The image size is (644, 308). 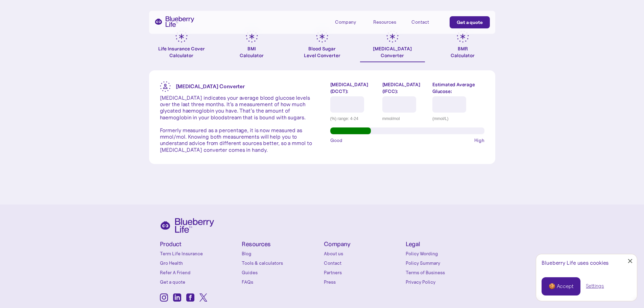 I want to click on div: 🍪 Accept, so click(x=561, y=286).